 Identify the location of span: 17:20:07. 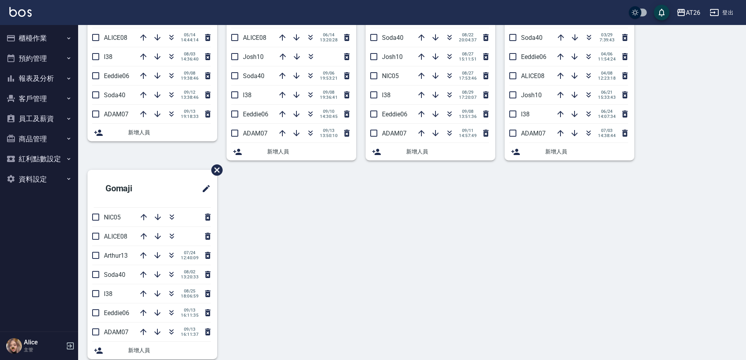
(468, 97).